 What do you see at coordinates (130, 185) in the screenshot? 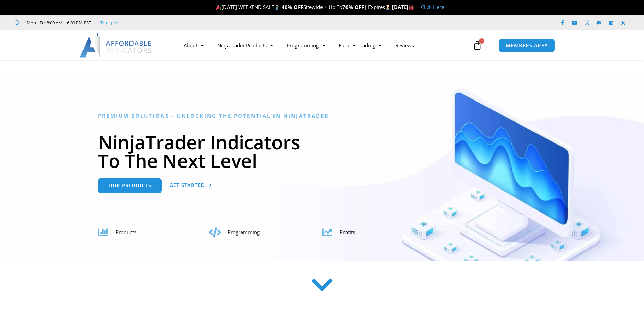
I see `a: Our Products` at bounding box center [130, 185].